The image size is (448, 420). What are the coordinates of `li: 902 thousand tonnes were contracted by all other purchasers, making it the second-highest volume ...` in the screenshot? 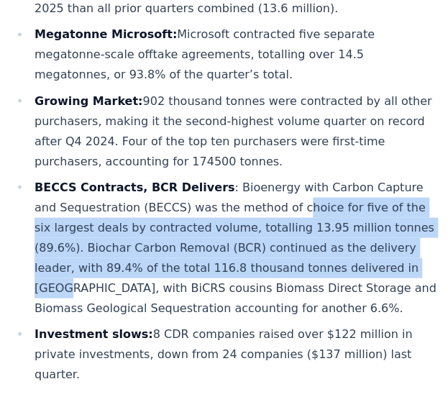 It's located at (233, 131).